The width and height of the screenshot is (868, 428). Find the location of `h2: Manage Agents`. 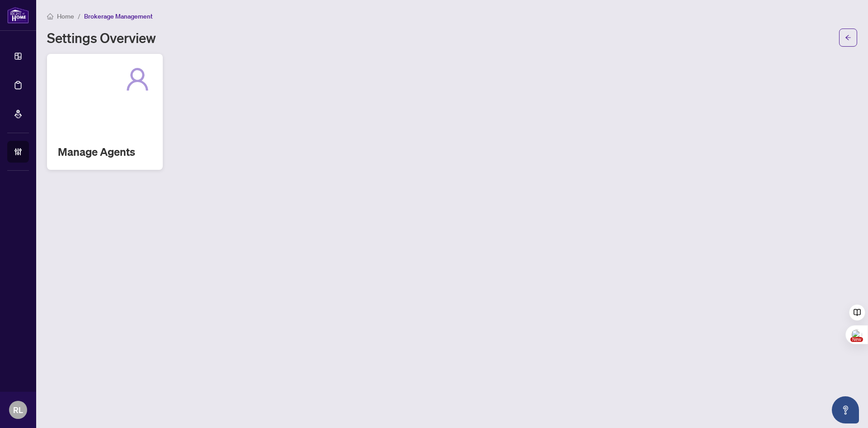

h2: Manage Agents is located at coordinates (105, 152).